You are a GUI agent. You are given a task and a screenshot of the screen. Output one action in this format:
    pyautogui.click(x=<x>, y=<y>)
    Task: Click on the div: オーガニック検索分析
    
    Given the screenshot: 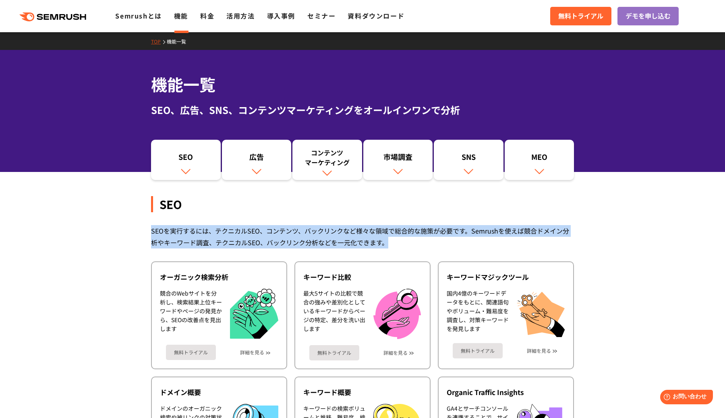 What is the action you would take?
    pyautogui.click(x=219, y=277)
    